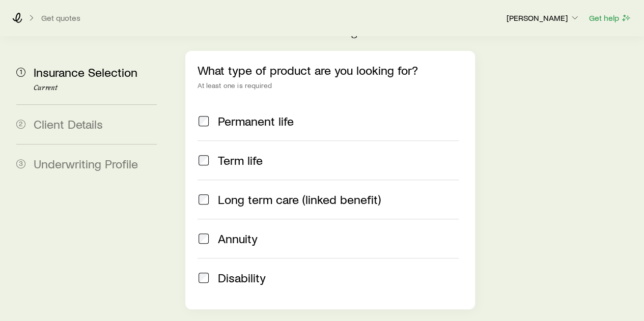 The width and height of the screenshot is (644, 321). I want to click on input: Long term care (linked benefit), so click(204, 200).